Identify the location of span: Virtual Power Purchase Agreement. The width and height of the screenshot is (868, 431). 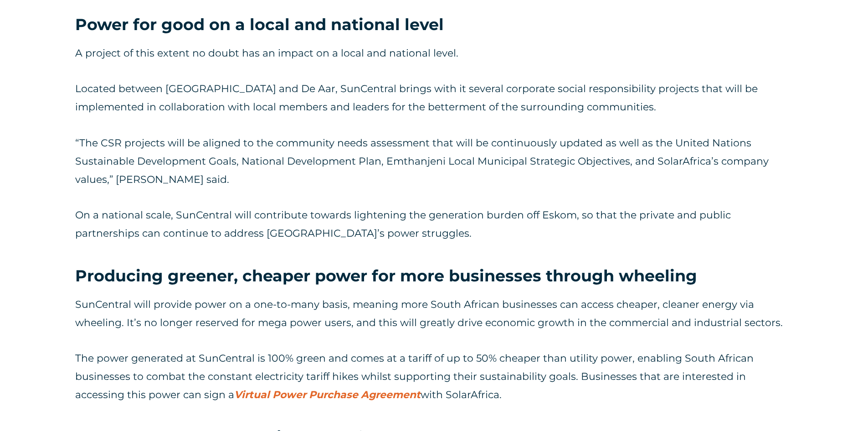
(327, 395).